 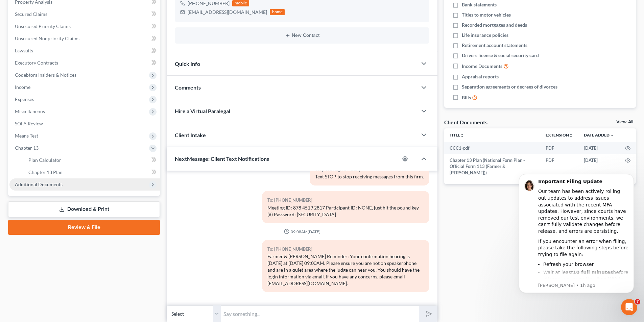 I want to click on div: Our team has been actively rolling out updates to address issues associated with the recent MFA u..., so click(x=75, y=46).